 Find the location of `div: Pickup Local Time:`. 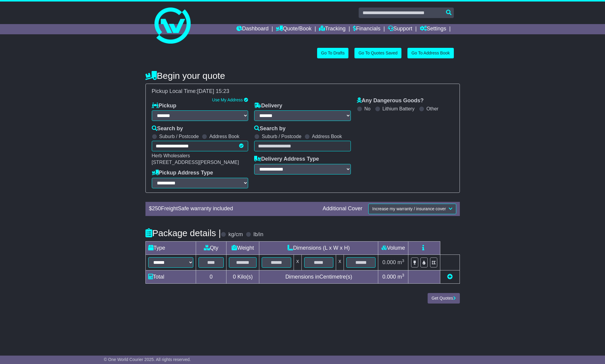

div: Pickup Local Time: is located at coordinates (302, 92).